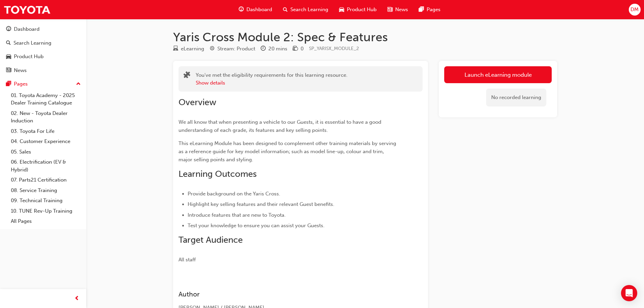 The image size is (644, 308). Describe the element at coordinates (46, 166) in the screenshot. I see `a: 06. Electrification (EV & Hybrid)` at that location.